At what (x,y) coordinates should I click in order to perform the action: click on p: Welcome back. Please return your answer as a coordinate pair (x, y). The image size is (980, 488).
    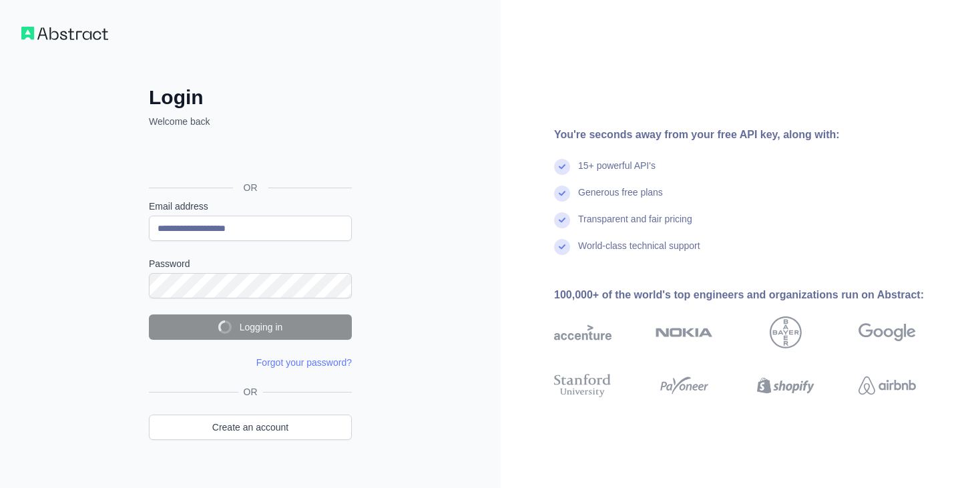
    Looking at the image, I should click on (250, 121).